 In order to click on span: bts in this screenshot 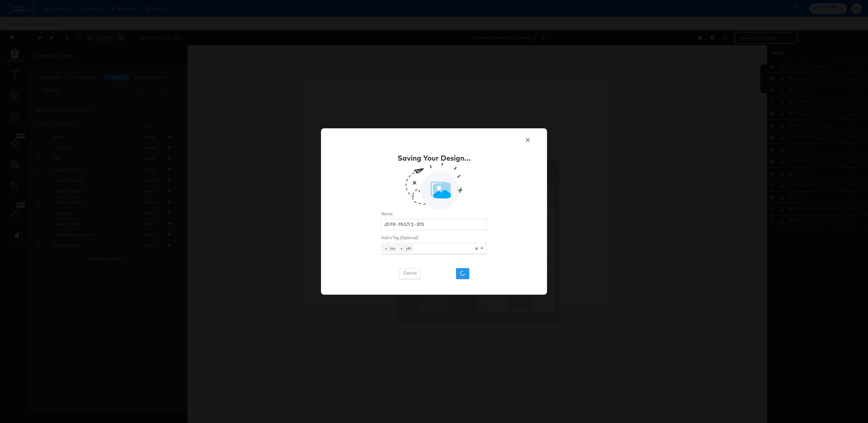, I will do `click(392, 248)`.